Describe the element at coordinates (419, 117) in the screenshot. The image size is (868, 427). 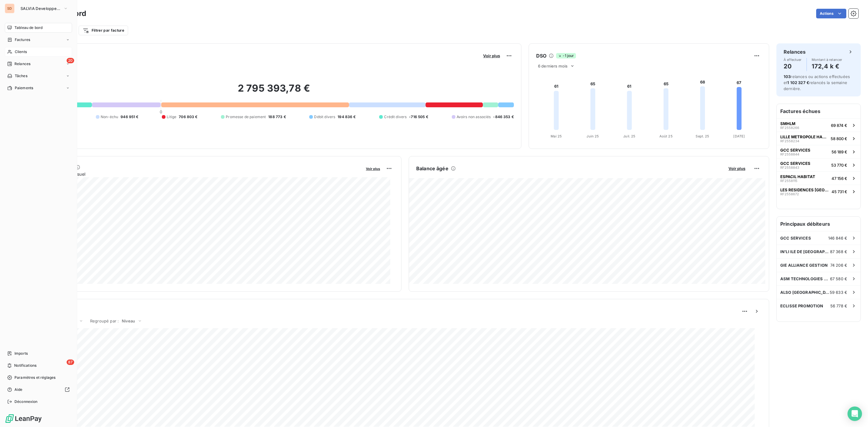
I see `span: -716 505 €` at that location.